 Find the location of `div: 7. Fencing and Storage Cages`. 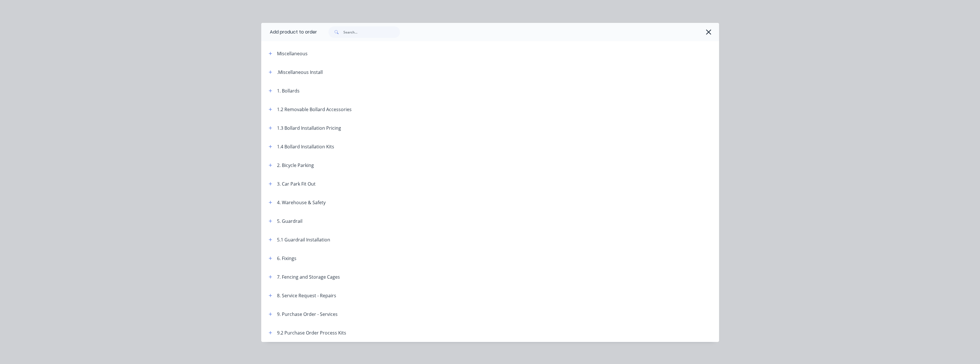

div: 7. Fencing and Storage Cages is located at coordinates (308, 277).